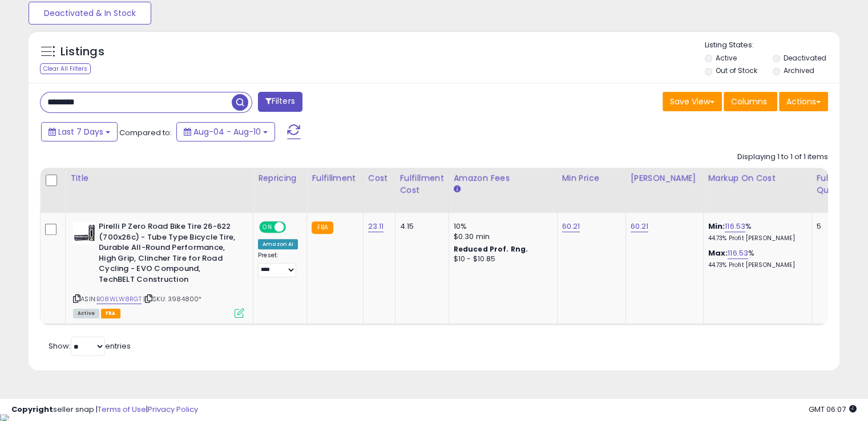 The height and width of the screenshot is (421, 868). Describe the element at coordinates (280, 178) in the screenshot. I see `div: Repricing` at that location.